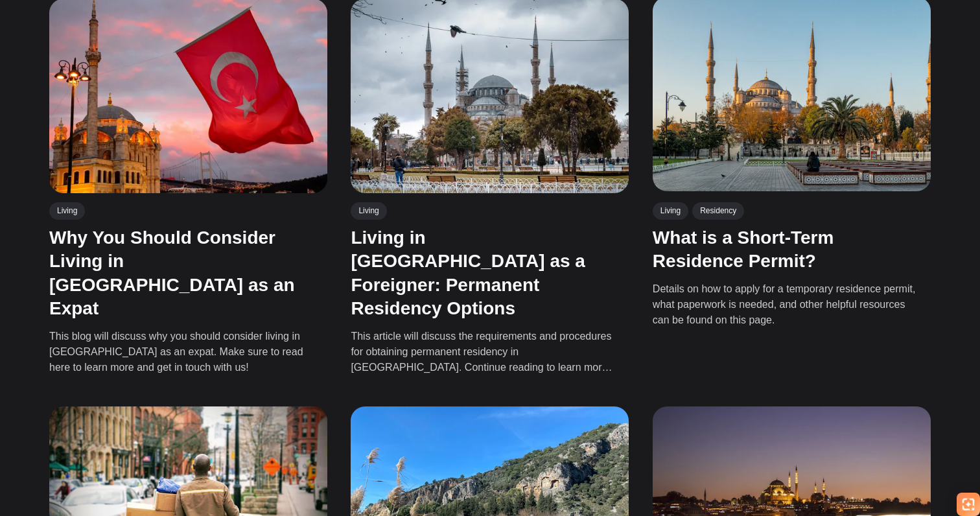 The image size is (980, 516). I want to click on a: What is a Short-Term Residence Permit?, so click(743, 248).